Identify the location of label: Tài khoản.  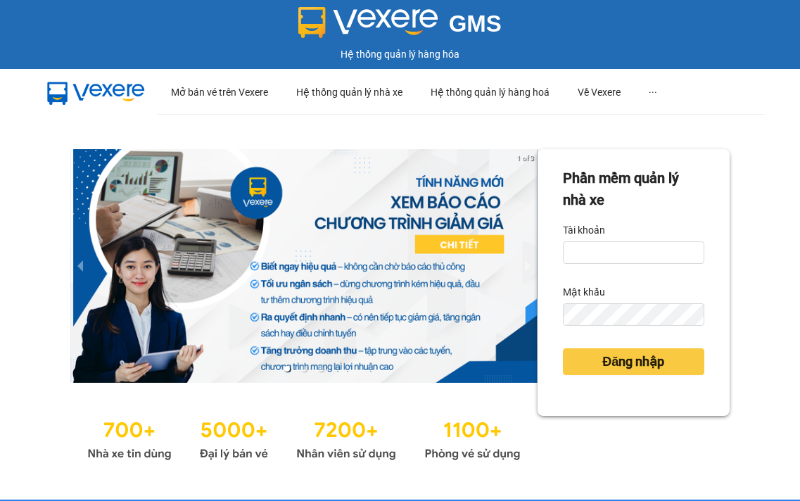
(584, 230).